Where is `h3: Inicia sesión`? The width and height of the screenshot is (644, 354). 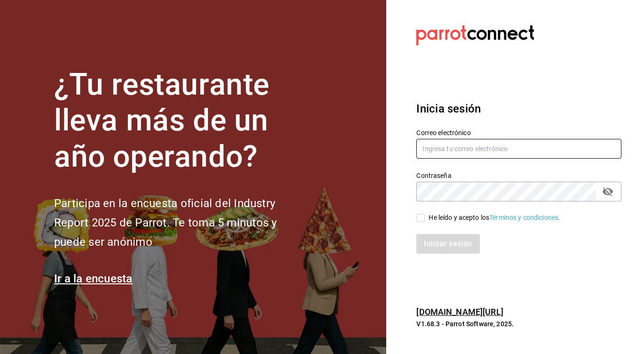 h3: Inicia sesión is located at coordinates (519, 109).